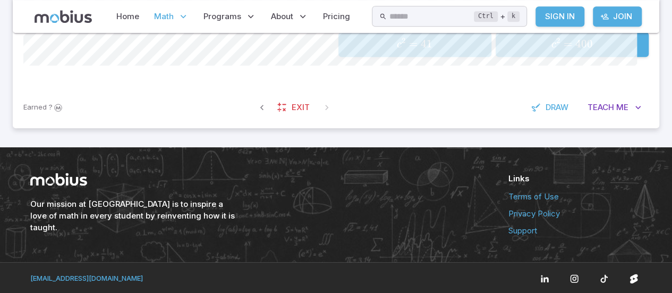 The height and width of the screenshot is (293, 672). I want to click on button: TeachMe, so click(614, 107).